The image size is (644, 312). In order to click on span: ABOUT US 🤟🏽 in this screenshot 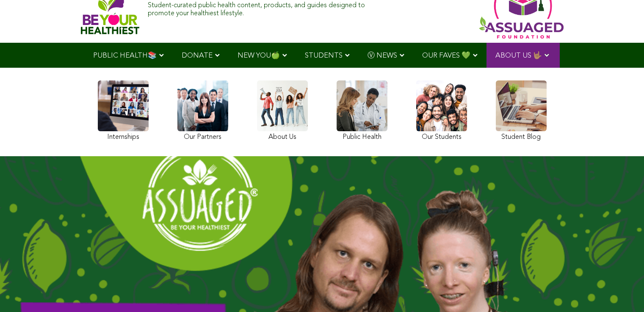, I will do `click(519, 55)`.